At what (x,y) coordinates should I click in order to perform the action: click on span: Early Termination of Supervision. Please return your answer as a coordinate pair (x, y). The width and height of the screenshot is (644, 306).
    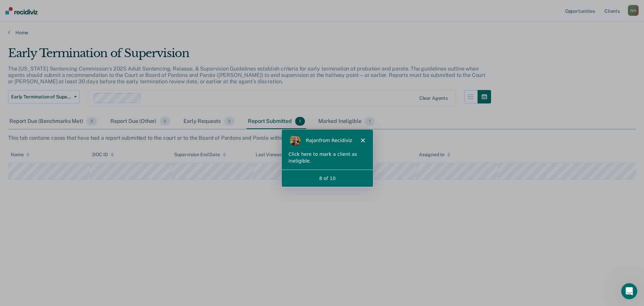
    Looking at the image, I should click on (41, 97).